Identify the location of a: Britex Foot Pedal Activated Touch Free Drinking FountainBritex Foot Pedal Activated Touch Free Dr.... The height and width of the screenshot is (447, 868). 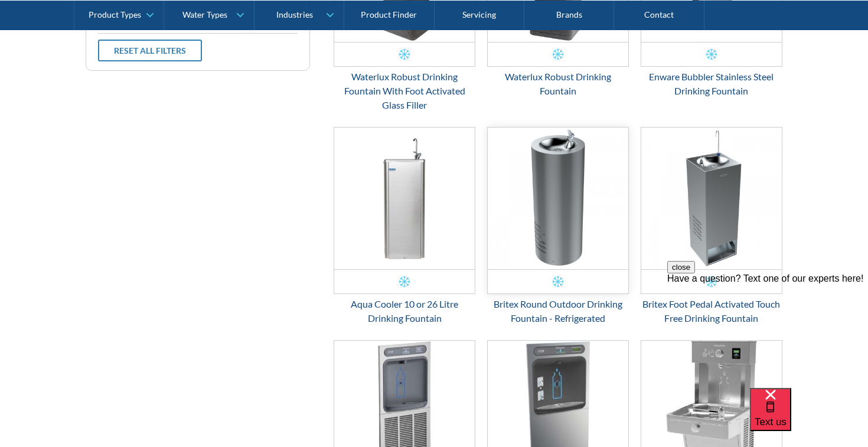
(712, 226).